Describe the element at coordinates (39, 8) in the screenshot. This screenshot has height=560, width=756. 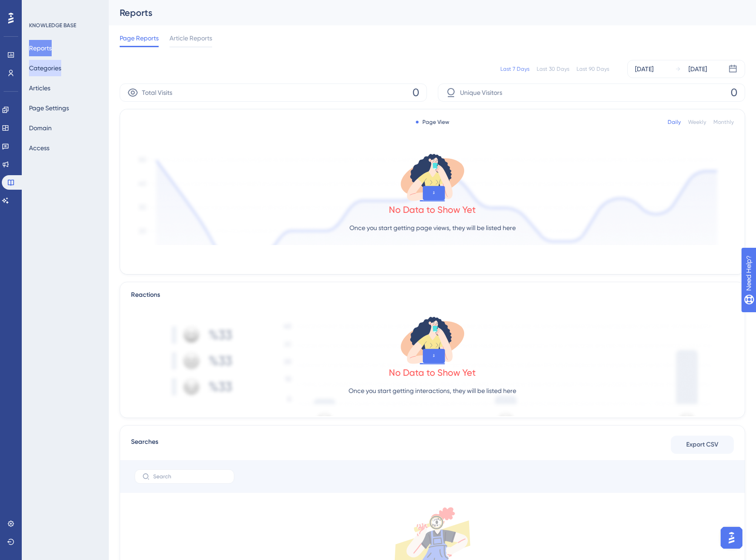
I see `span: Need Help?` at that location.